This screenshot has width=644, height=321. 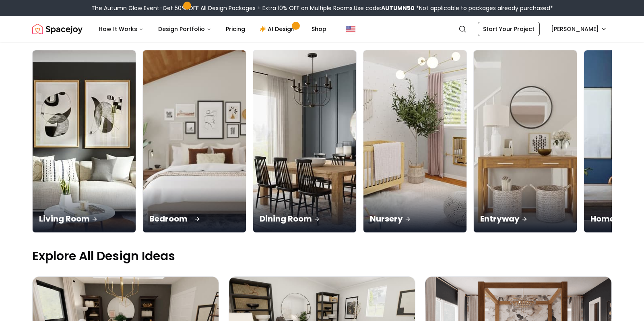 What do you see at coordinates (319, 29) in the screenshot?
I see `a: Shop` at bounding box center [319, 29].